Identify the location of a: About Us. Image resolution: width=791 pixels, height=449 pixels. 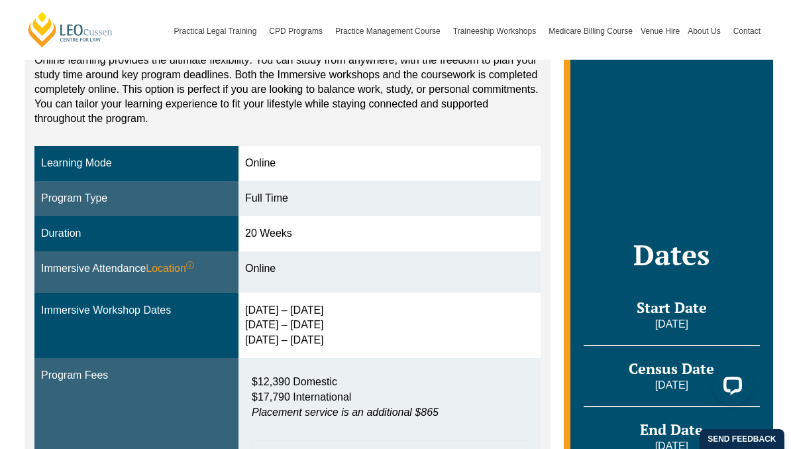
(707, 31).